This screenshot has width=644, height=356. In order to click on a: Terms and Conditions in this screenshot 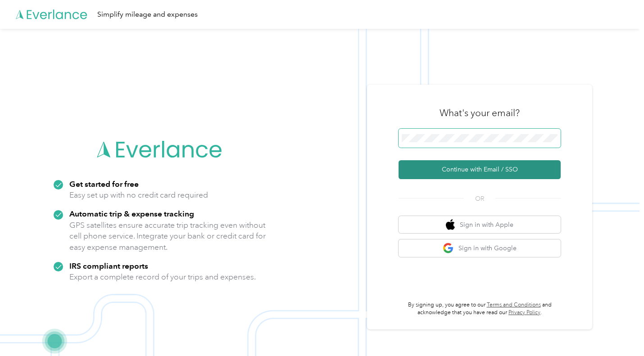, I will do `click(514, 305)`.